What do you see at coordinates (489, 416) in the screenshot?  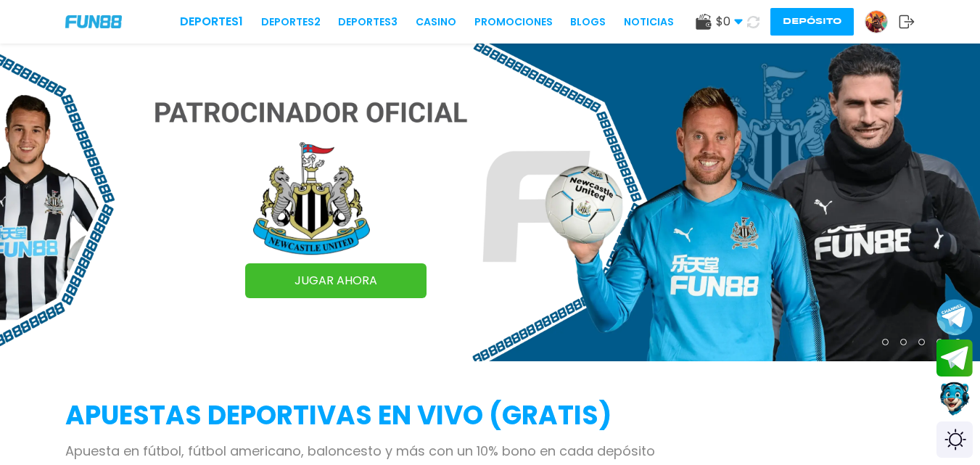 I see `h2: APUESTAS DEPORTIVAS EN VIVO (gratis)` at bounding box center [489, 416].